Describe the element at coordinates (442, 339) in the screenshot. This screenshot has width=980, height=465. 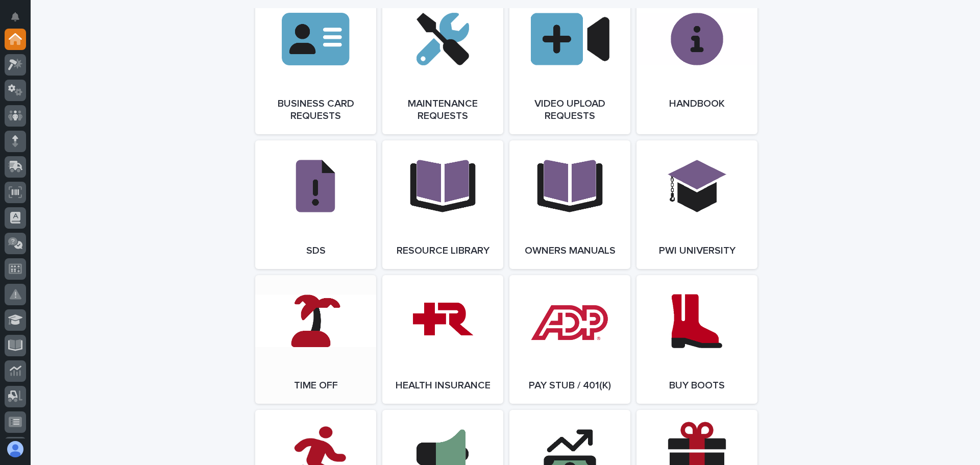
I see `a: Health Insurance` at that location.